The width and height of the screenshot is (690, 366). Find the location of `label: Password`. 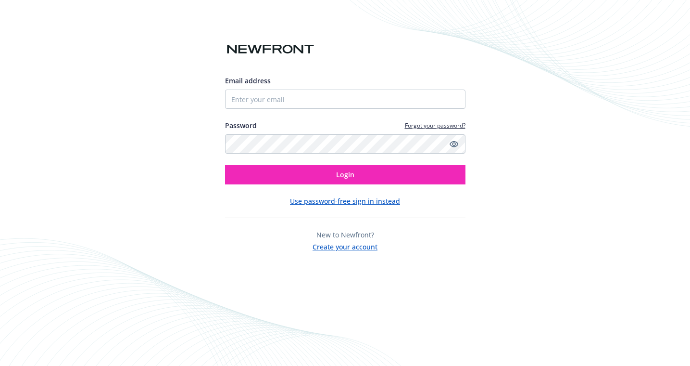

label: Password is located at coordinates (241, 125).